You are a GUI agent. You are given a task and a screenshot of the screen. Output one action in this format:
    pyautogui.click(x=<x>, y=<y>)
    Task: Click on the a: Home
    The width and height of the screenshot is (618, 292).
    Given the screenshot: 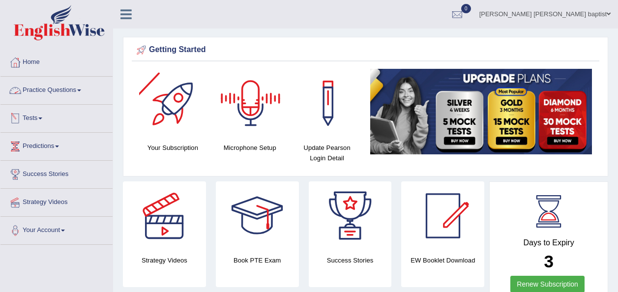 What is the action you would take?
    pyautogui.click(x=57, y=61)
    